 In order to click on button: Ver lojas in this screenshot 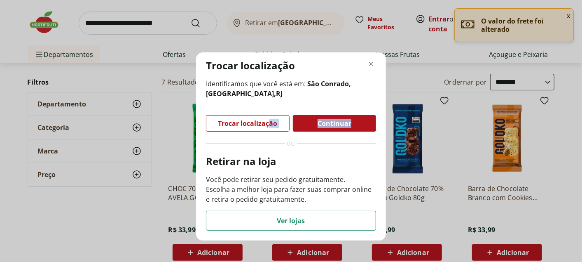, I will do `click(291, 221)`.